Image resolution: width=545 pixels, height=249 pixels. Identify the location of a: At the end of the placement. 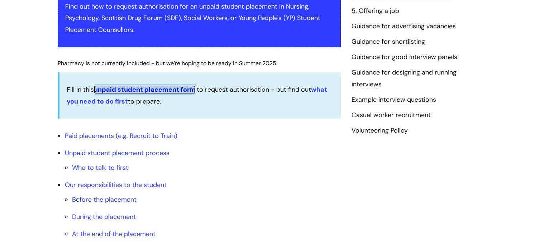
(114, 234).